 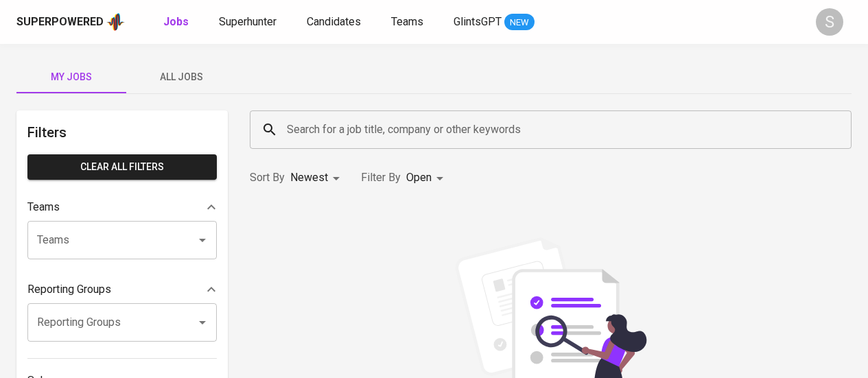 I want to click on a: Candidates, so click(x=335, y=22).